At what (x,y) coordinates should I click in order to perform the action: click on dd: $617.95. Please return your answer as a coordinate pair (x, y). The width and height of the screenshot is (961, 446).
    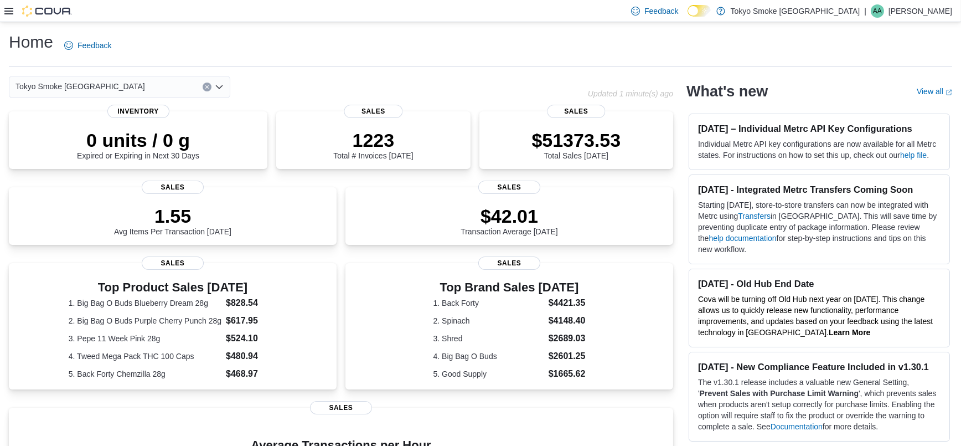
    Looking at the image, I should click on (251, 321).